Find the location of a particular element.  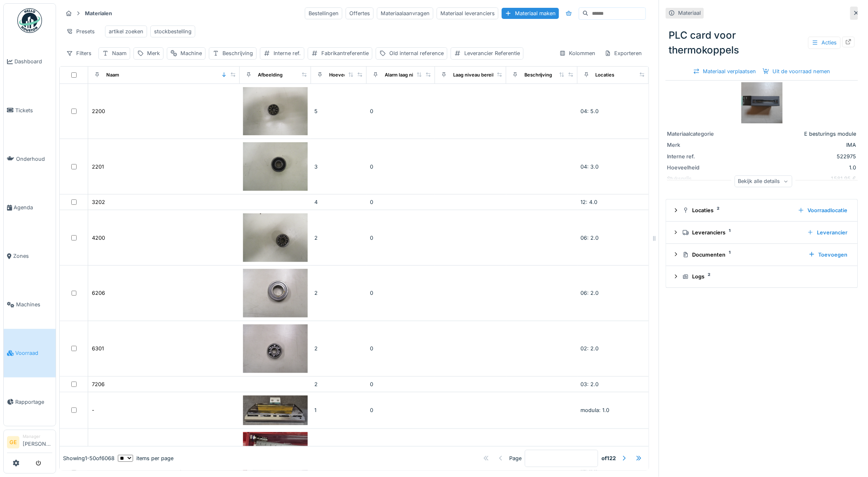

div: stockbestelling is located at coordinates (173, 31).